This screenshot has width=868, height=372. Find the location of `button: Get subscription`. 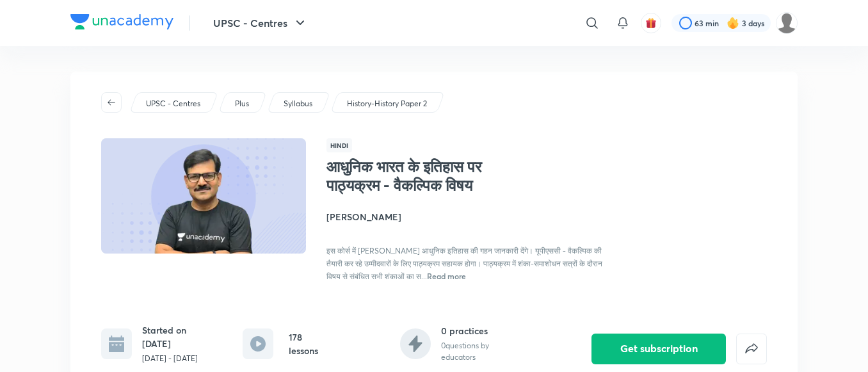

button: Get subscription is located at coordinates (659, 349).